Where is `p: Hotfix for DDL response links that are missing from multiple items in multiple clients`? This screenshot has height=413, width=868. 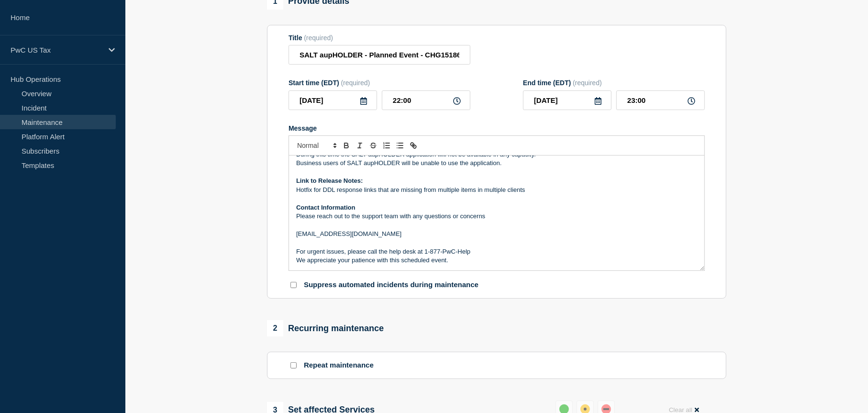
p: Hotfix for DDL response links that are missing from multiple items in multiple clients is located at coordinates (497, 190).